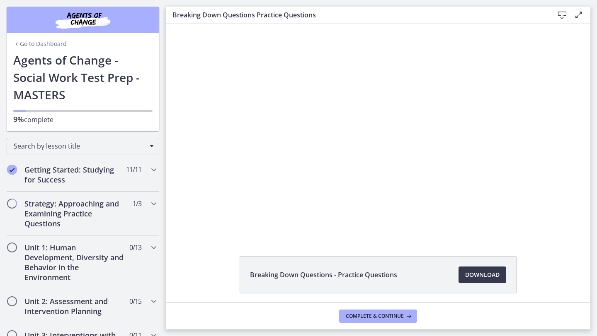  Describe the element at coordinates (83, 20) in the screenshot. I see `img: Agents of Change` at that location.